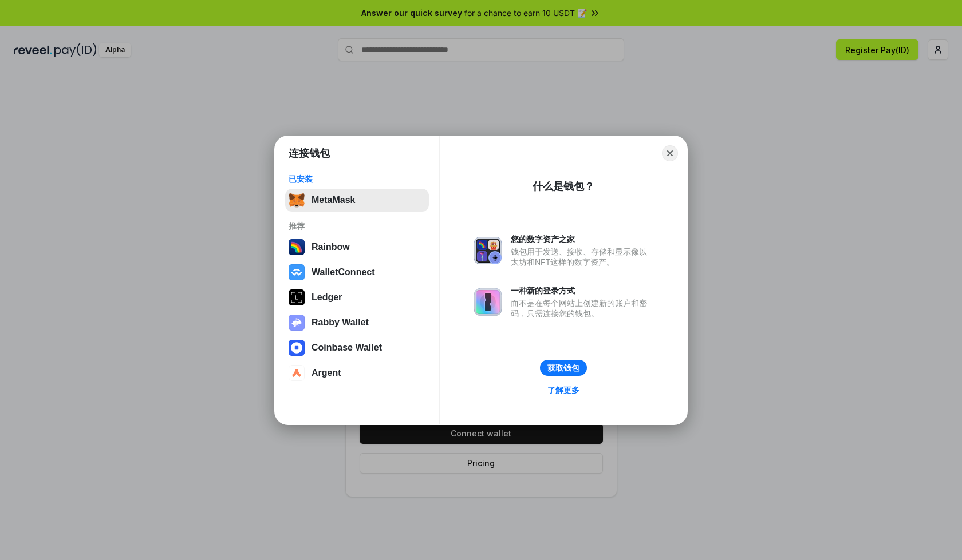 This screenshot has width=962, height=560. What do you see at coordinates (347, 348) in the screenshot?
I see `div: Coinbase Wallet` at bounding box center [347, 348].